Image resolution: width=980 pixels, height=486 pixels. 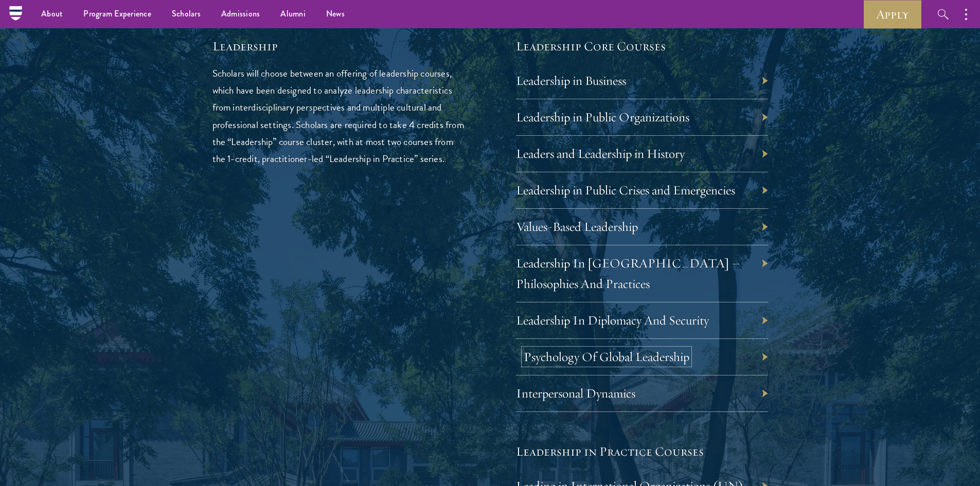 I want to click on a: Leaders and Leadership in History, so click(x=600, y=153).